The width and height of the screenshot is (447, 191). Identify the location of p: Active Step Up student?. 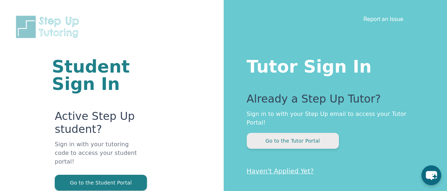
(96, 125).